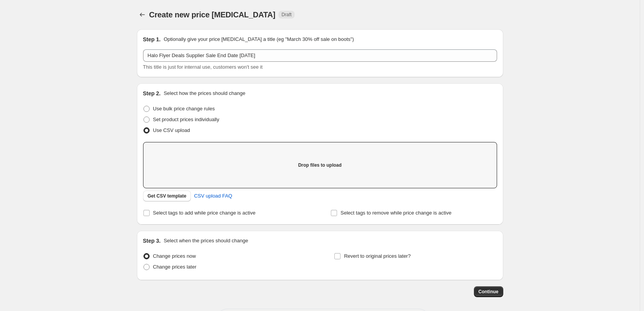  What do you see at coordinates (152, 240) in the screenshot?
I see `h2: Step 3.` at bounding box center [152, 240].